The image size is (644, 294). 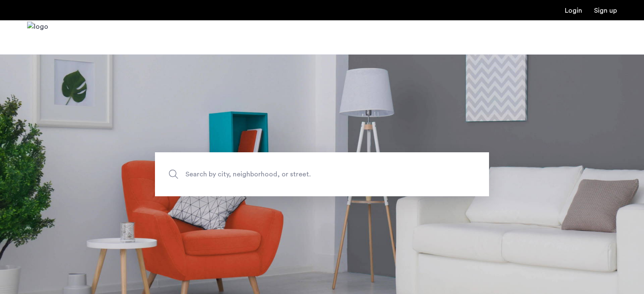 I want to click on input: Apartment Search, so click(x=322, y=174).